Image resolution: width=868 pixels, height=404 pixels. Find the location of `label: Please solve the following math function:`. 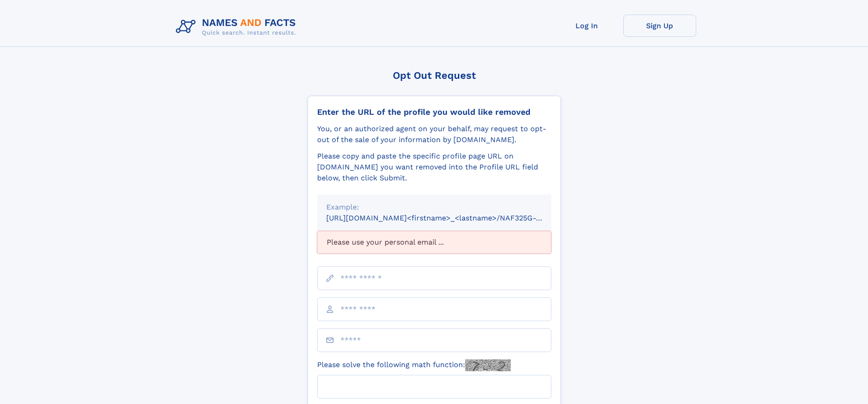

label: Please solve the following math function: is located at coordinates (414, 365).